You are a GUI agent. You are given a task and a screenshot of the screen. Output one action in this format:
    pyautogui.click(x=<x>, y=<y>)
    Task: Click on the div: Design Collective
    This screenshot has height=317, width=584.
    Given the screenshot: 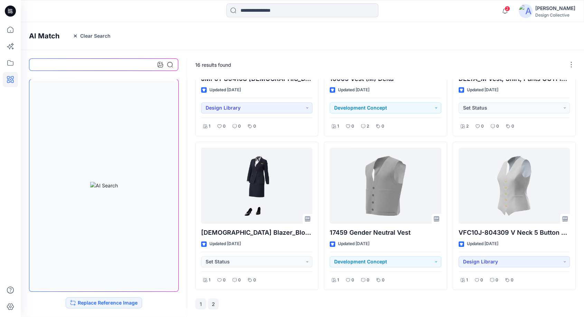 What is the action you would take?
    pyautogui.click(x=555, y=15)
    